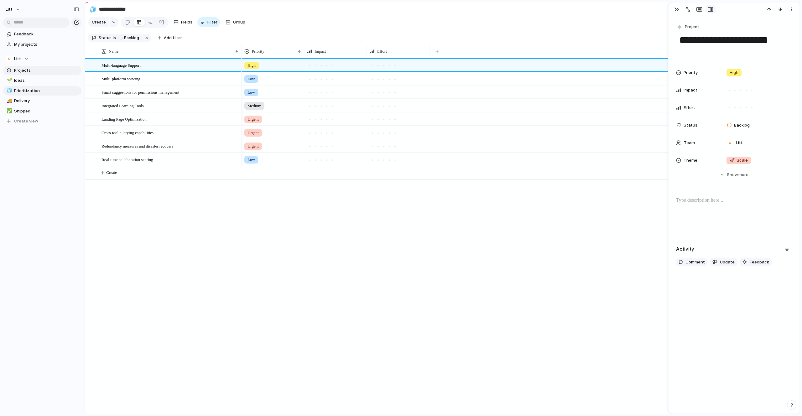 The image size is (802, 416). Describe the element at coordinates (733, 175) in the screenshot. I see `span: Show` at that location.